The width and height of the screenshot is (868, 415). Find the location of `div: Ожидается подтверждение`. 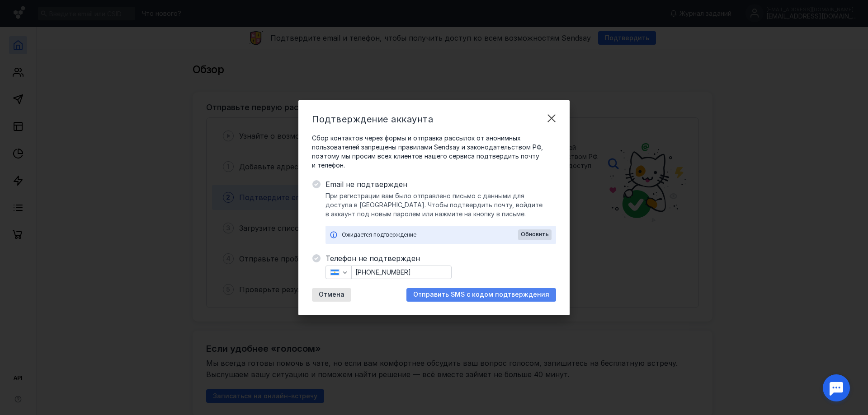

div: Ожидается подтверждение is located at coordinates (430, 235).